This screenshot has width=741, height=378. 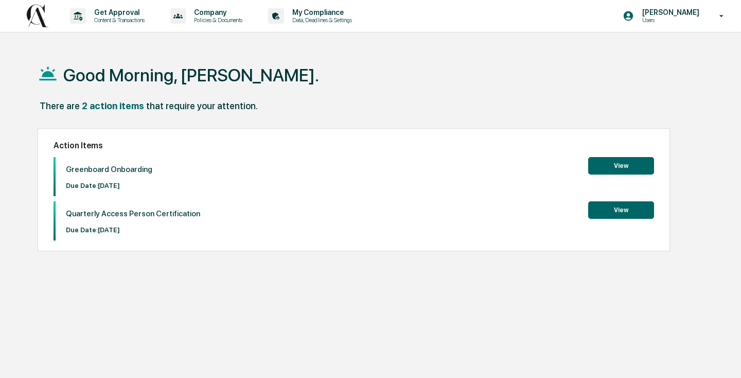 What do you see at coordinates (133, 214) in the screenshot?
I see `p: Quarterly Access Person Certification` at bounding box center [133, 214].